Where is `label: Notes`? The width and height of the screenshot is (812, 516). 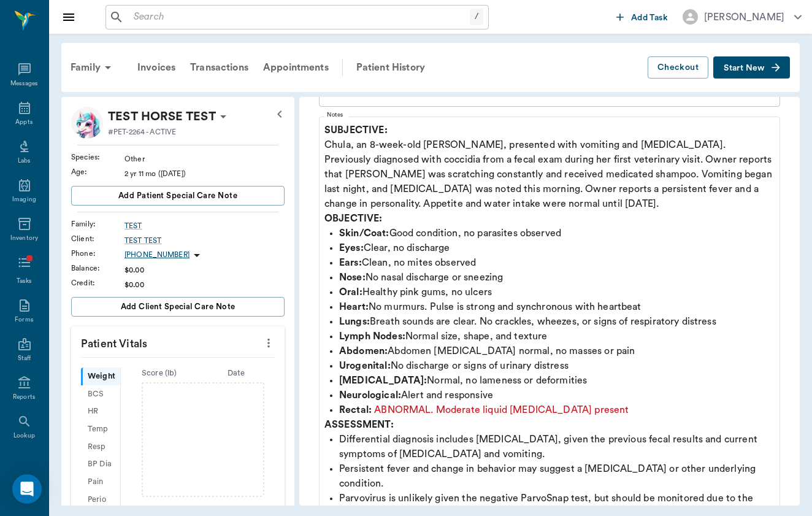 label: Notes is located at coordinates (335, 114).